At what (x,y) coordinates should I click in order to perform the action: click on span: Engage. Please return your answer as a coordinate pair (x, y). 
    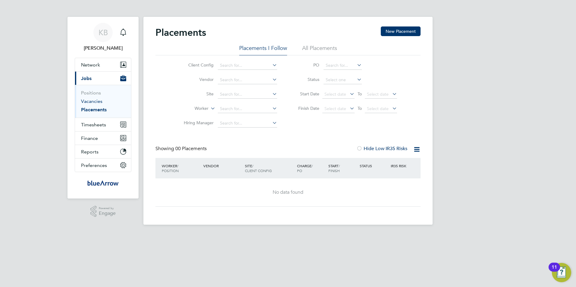
    Looking at the image, I should click on (107, 214).